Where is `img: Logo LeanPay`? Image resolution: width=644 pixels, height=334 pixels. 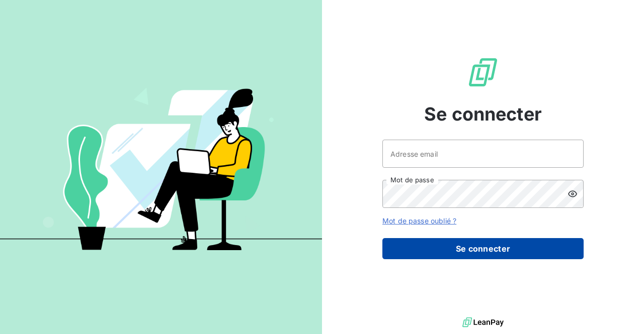
img: Logo LeanPay is located at coordinates (483, 72).